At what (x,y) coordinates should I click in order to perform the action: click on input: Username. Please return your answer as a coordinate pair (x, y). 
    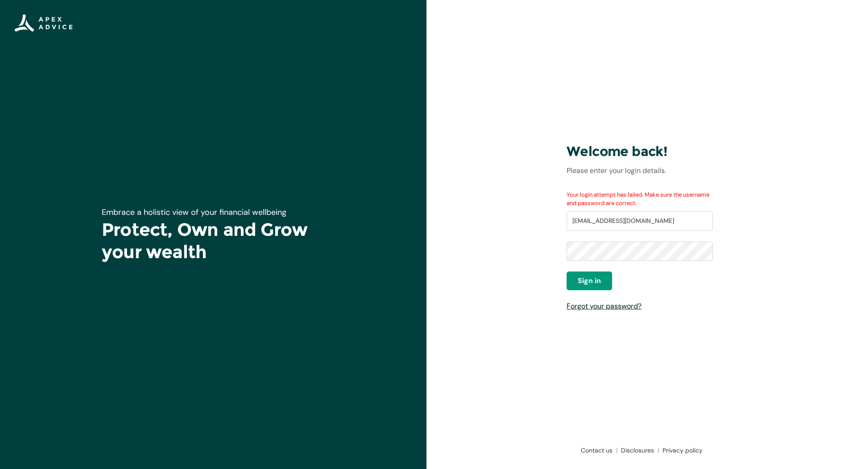
    Looking at the image, I should click on (640, 221).